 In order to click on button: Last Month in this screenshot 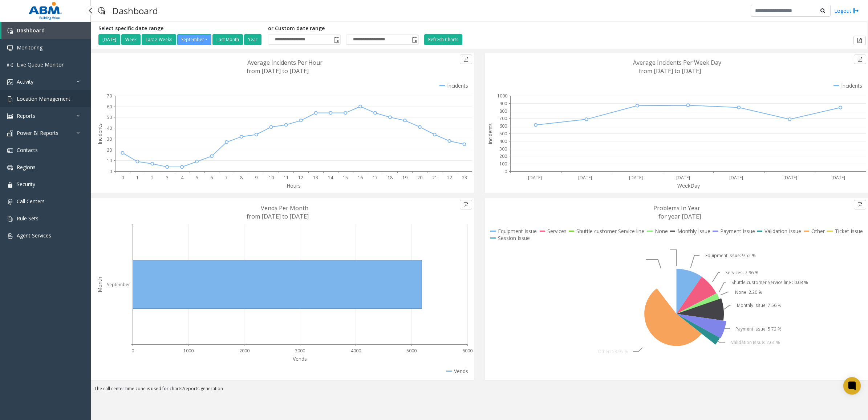, I will do `click(228, 40)`.